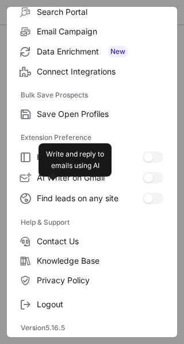 The width and height of the screenshot is (184, 344). What do you see at coordinates (92, 12) in the screenshot?
I see `label: Search Portal` at bounding box center [92, 12].